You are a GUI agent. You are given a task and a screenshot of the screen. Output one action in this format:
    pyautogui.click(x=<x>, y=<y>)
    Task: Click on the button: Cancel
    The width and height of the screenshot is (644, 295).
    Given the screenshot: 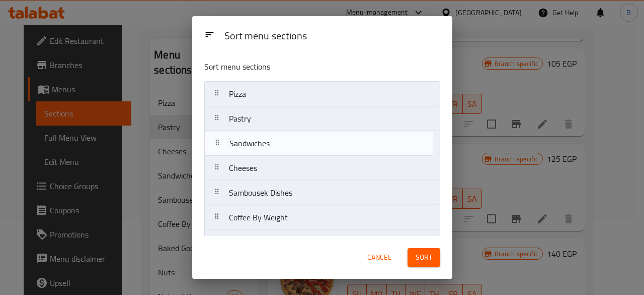 What is the action you would take?
    pyautogui.click(x=379, y=257)
    